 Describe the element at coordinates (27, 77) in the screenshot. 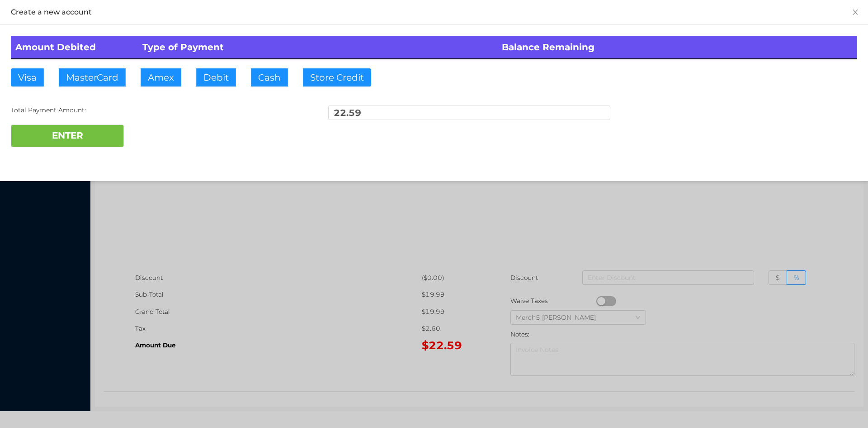

I see `button: Visa` at that location.